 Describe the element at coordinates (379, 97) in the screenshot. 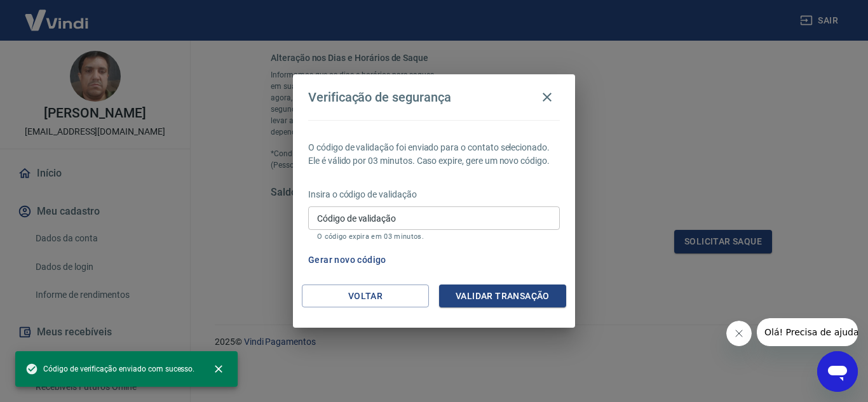

I see `h4: Verificação de segurança` at that location.